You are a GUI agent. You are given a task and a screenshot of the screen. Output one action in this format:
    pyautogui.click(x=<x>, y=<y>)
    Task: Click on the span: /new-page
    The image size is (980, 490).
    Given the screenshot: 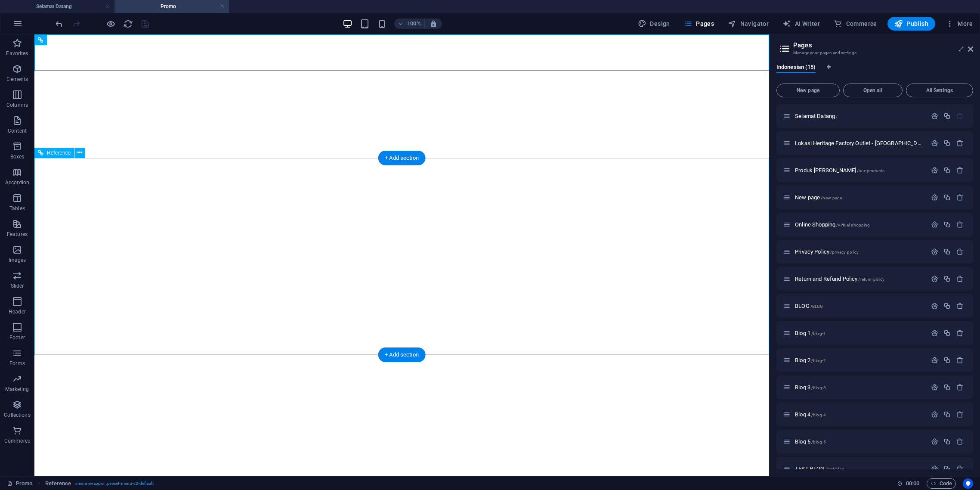 What is the action you would take?
    pyautogui.click(x=831, y=198)
    